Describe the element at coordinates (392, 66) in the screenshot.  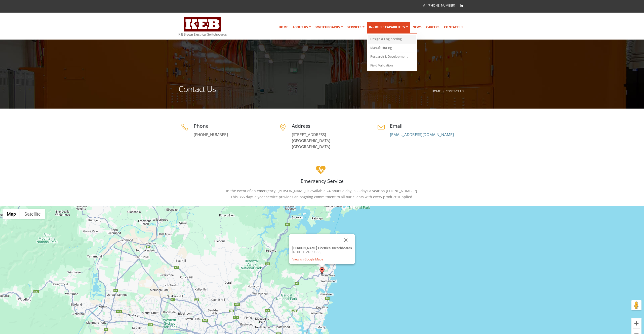
I see `a: Field Validation` at that location.